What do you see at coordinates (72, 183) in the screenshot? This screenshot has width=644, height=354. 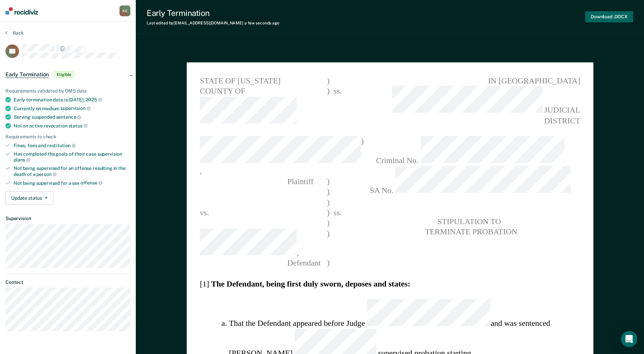 I see `div: Not being supervised for a sex` at bounding box center [72, 183].